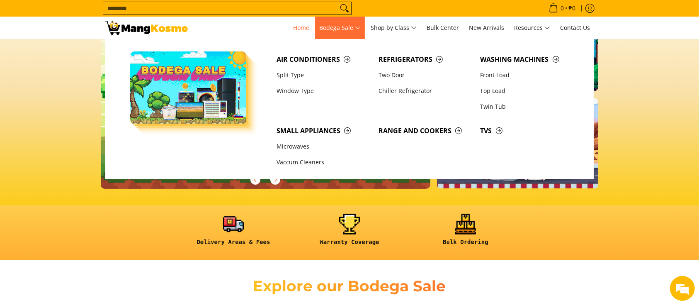 This screenshot has width=699, height=305. I want to click on a: <h6><strong>Bulk Ordering</strong></h6>, so click(465, 232).